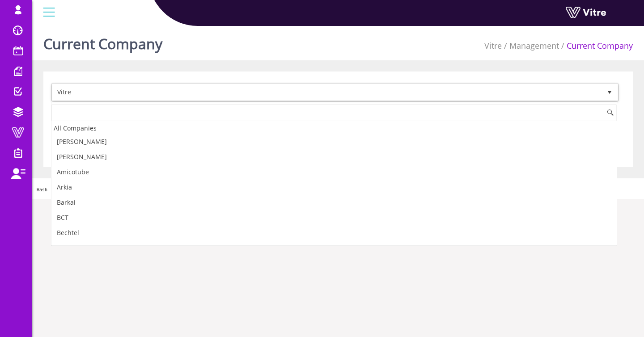  I want to click on li: BCT, so click(334, 217).